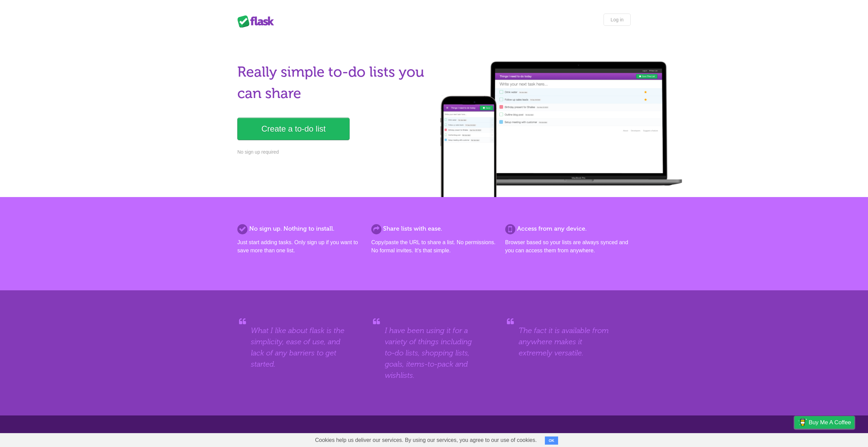 This screenshot has width=868, height=447. Describe the element at coordinates (434, 246) in the screenshot. I see `p: Copy/paste the URL to share a list. No permissions. No formal invites. It's that simple.` at that location.